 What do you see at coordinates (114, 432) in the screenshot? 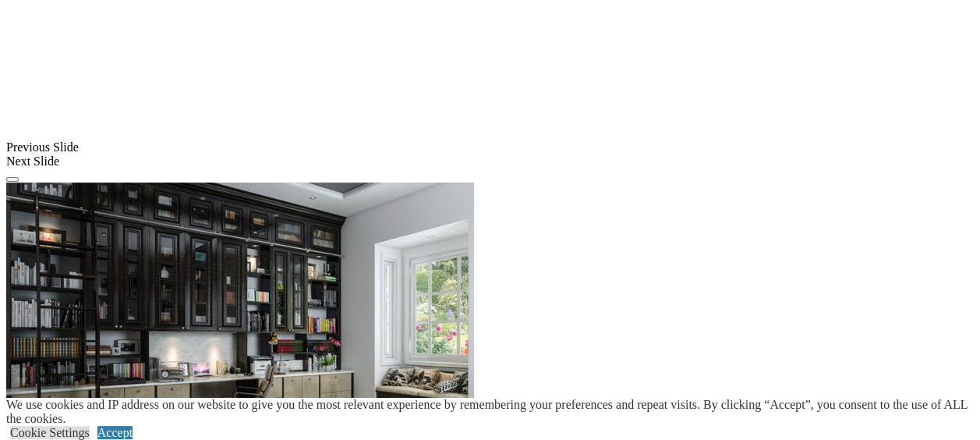
I see `a: Accept` at bounding box center [114, 432].